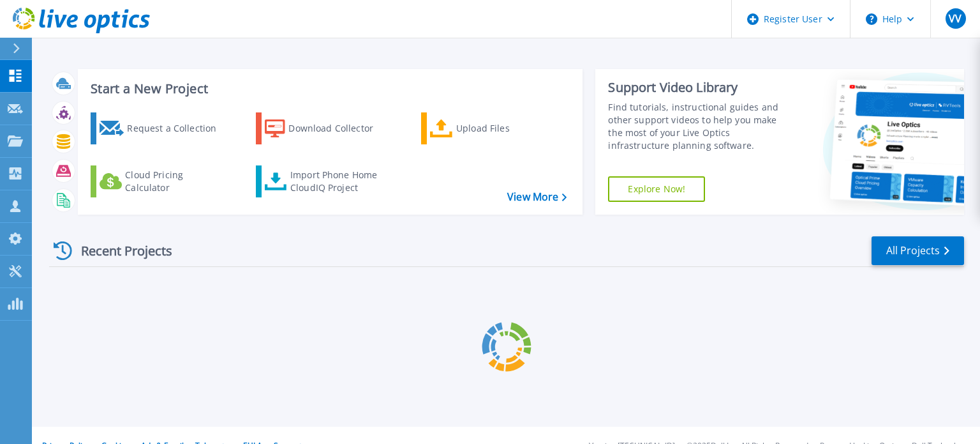  Describe the element at coordinates (507, 128) in the screenshot. I see `div: Upload Files` at that location.